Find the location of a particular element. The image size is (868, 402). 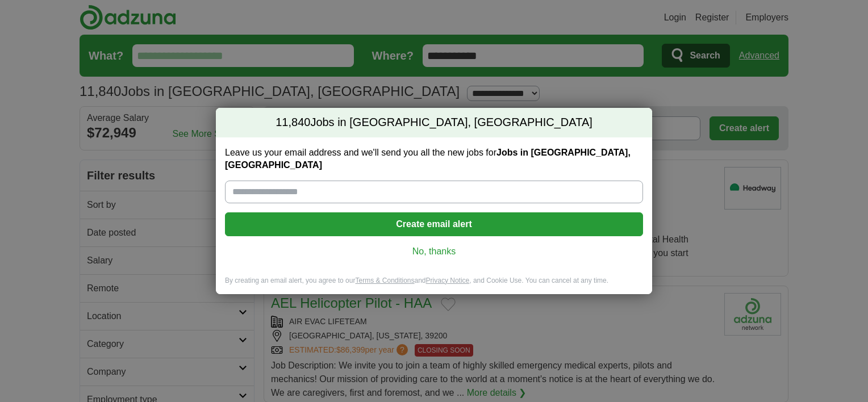

div: By creating an email alert, you agree to our and , and Cookie Use. You can cancel at any time. is located at coordinates (434, 285).